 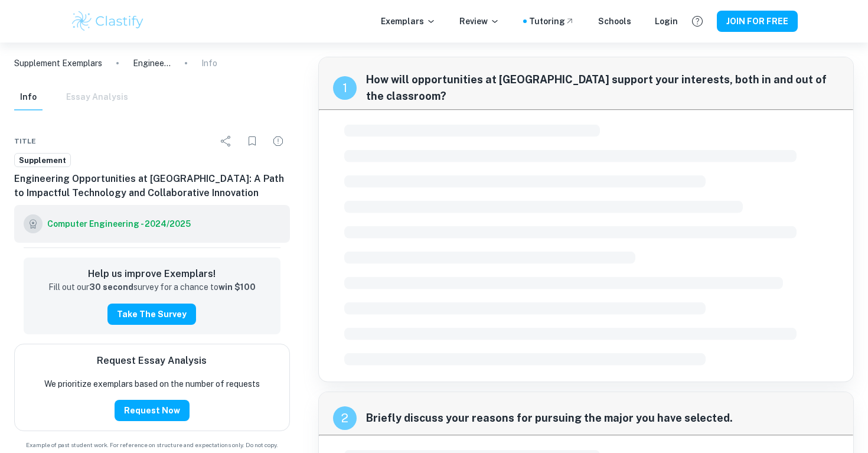 I want to click on div: Tutoring, so click(x=552, y=22).